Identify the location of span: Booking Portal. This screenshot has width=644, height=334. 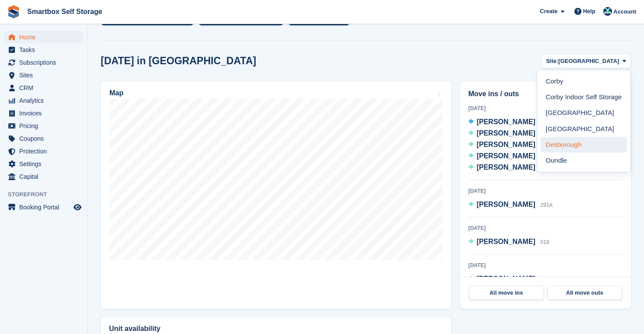
(45, 207).